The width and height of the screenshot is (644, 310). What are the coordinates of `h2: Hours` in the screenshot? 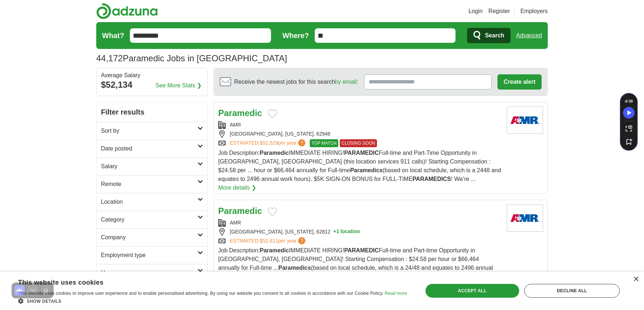 It's located at (149, 273).